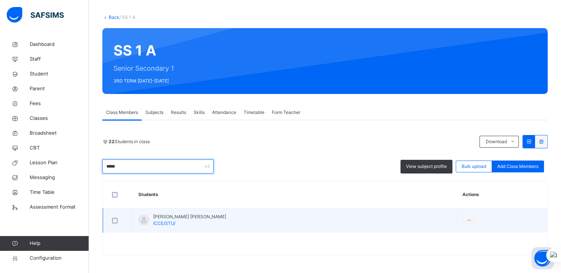 The width and height of the screenshot is (561, 273). I want to click on span: Attendance, so click(224, 113).